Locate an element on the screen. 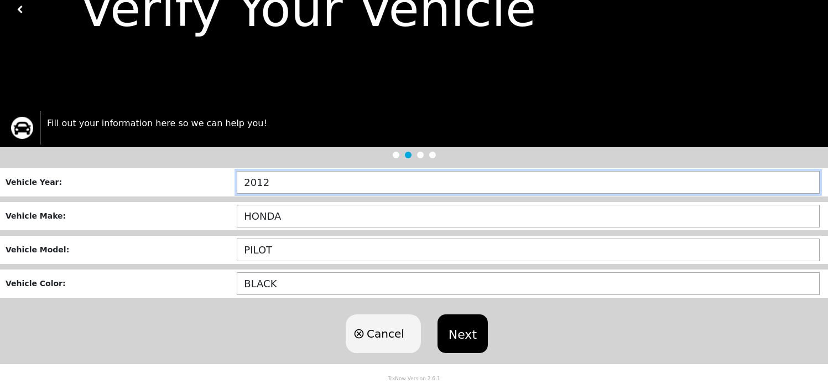 The width and height of the screenshot is (828, 383). p: Fill out your information here so we can help you! is located at coordinates (432, 123).